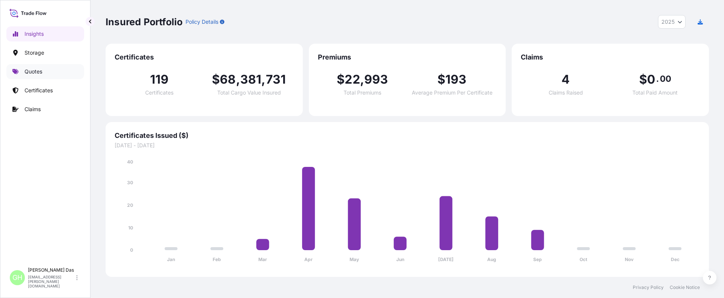 This screenshot has width=724, height=298. Describe the element at coordinates (17, 278) in the screenshot. I see `span: GH` at that location.